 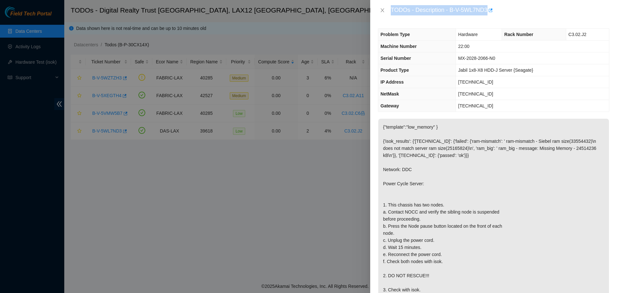 What do you see at coordinates (500, 10) in the screenshot?
I see `div: TODOs - Description - B-V-5WL7ND3` at bounding box center [500, 10].